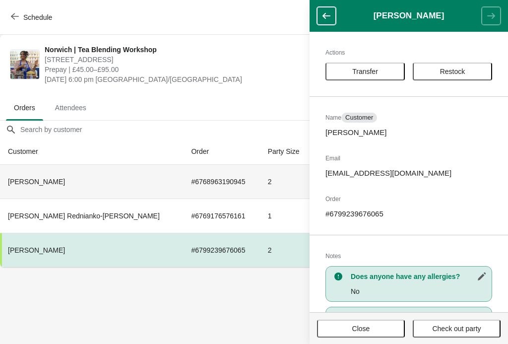  What do you see at coordinates (221, 182) in the screenshot?
I see `td: # 6768963190945` at bounding box center [221, 182].